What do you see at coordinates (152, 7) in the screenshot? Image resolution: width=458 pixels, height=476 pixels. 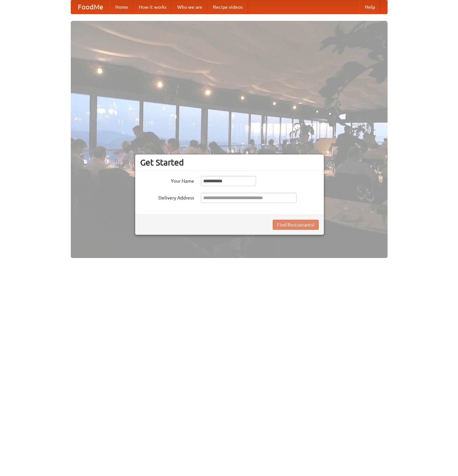 I see `a: How it works` at bounding box center [152, 7].